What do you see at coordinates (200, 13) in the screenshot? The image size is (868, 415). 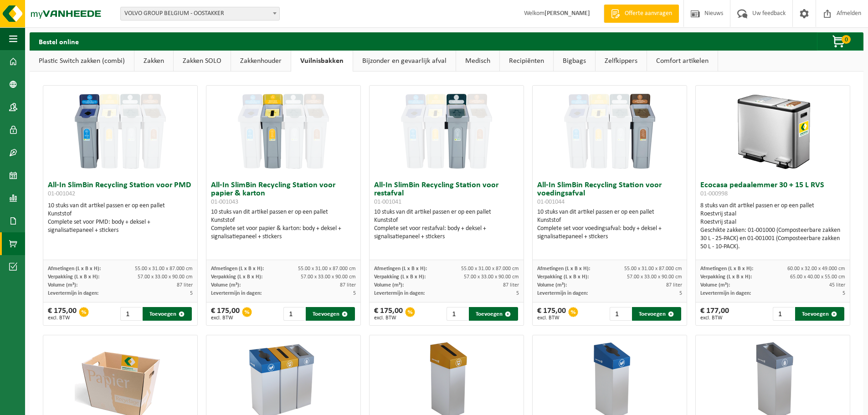 I see `span: VOLVO GROUP BELGIUM - OOSTAKKER` at bounding box center [200, 13].